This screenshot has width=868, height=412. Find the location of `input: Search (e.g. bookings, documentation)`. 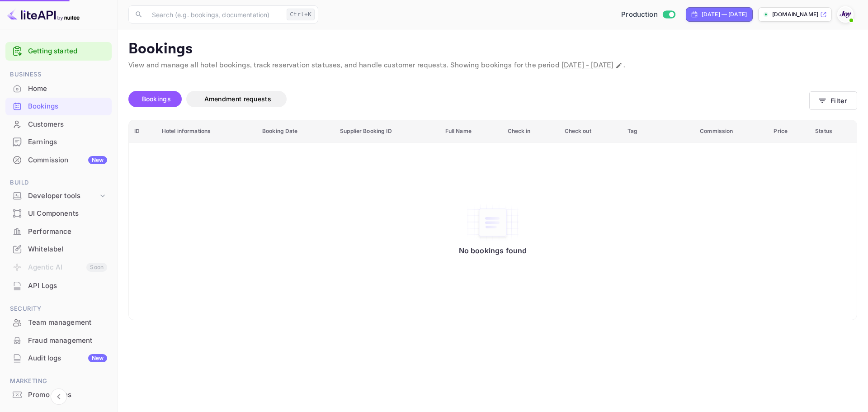

input: Search (e.g. bookings, documentation) is located at coordinates (214, 14).